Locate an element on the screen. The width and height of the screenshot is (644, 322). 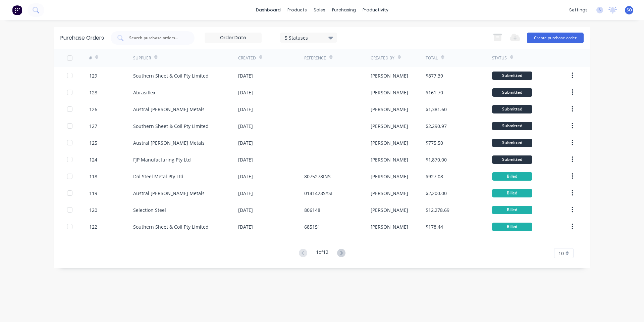
button: Create purchase order is located at coordinates (555, 38).